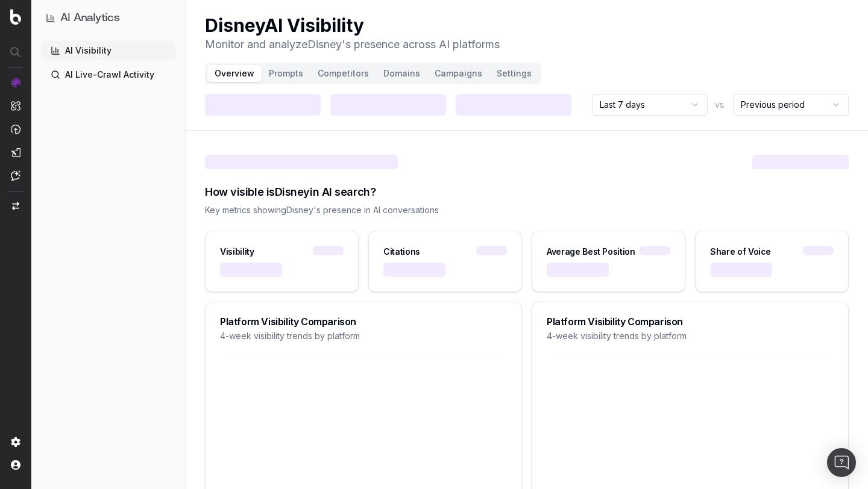 Image resolution: width=868 pixels, height=489 pixels. What do you see at coordinates (527, 210) in the screenshot?
I see `div: Key metrics showing Disney 's presence in AI conversations` at bounding box center [527, 210].